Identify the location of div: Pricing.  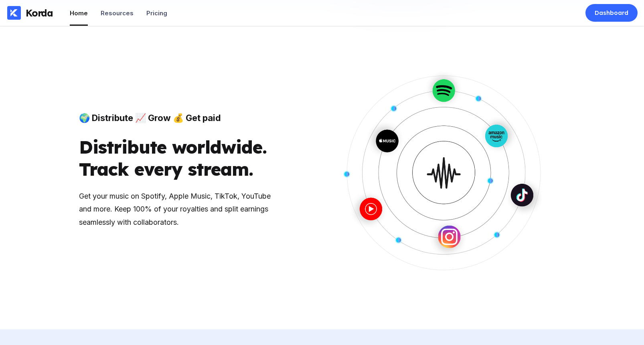
(156, 12).